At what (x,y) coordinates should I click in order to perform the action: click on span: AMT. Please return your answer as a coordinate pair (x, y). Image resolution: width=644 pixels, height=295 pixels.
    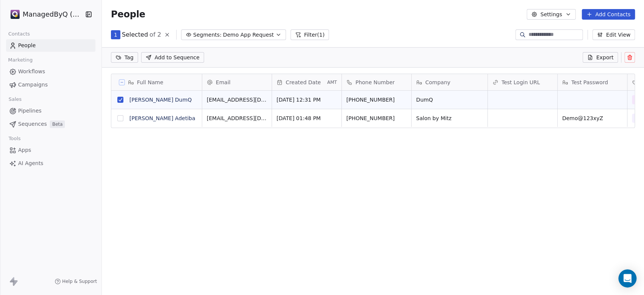
    Looking at the image, I should click on (332, 83).